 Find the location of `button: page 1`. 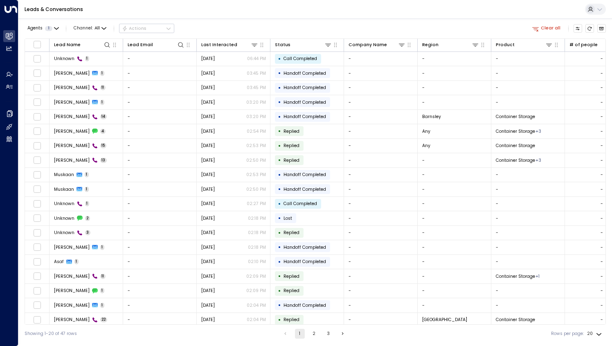

button: page 1 is located at coordinates (300, 334).